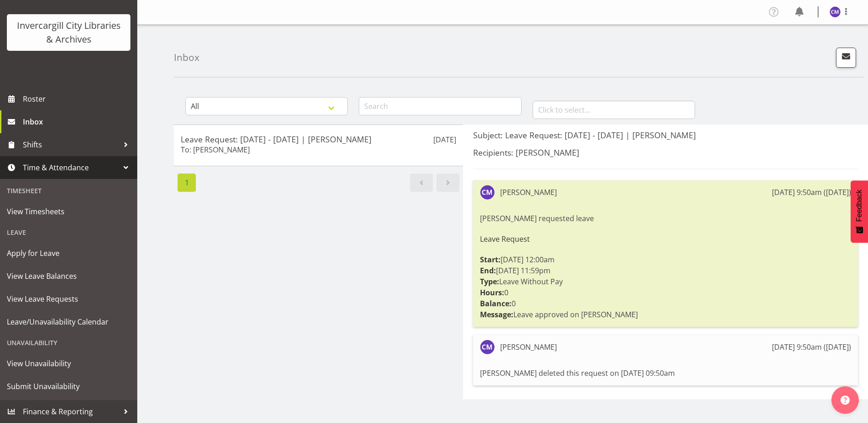 Image resolution: width=868 pixels, height=423 pixels. What do you see at coordinates (68, 322) in the screenshot?
I see `span: Leave/Unavailability Calendar` at bounding box center [68, 322].